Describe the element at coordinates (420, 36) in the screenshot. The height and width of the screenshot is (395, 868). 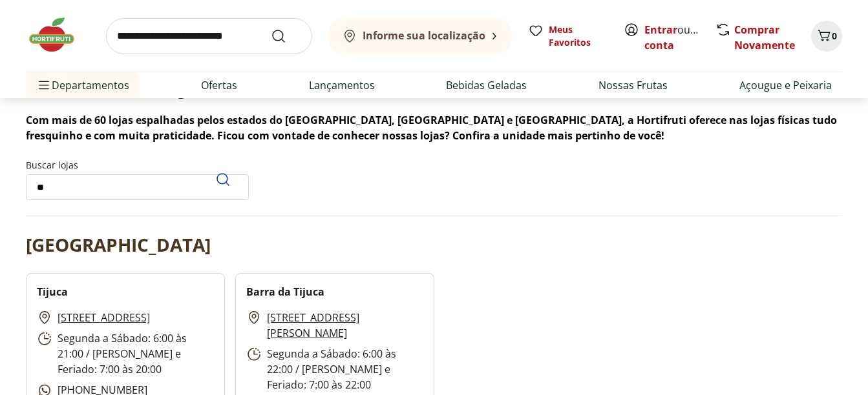
I see `button: Informe sua localização` at that location.